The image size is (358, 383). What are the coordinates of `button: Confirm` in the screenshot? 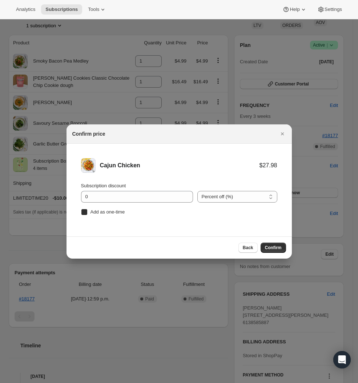 It's located at (274, 248).